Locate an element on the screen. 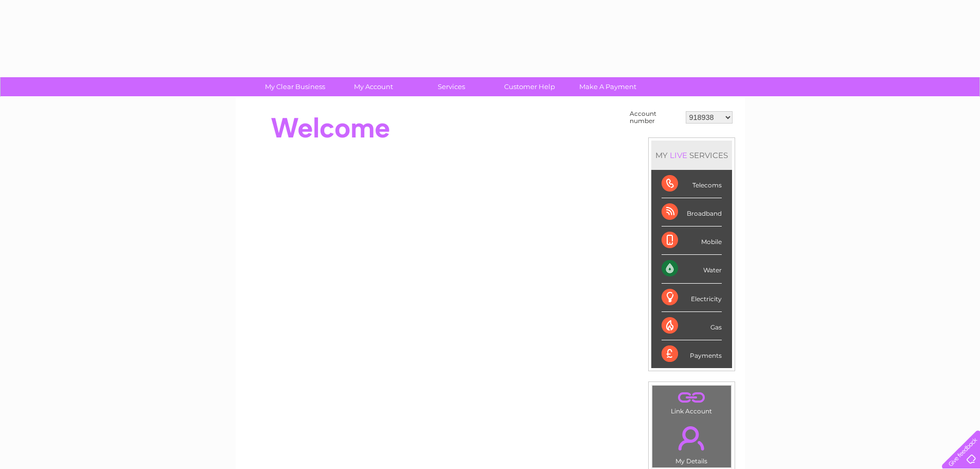 The height and width of the screenshot is (469, 980). div: Payments is located at coordinates (691, 354).